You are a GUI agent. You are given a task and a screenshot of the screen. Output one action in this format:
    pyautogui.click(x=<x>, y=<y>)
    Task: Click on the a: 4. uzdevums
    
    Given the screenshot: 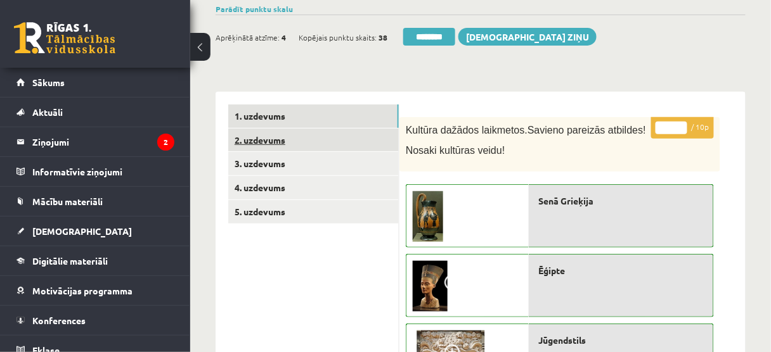 What is the action you would take?
    pyautogui.click(x=313, y=188)
    